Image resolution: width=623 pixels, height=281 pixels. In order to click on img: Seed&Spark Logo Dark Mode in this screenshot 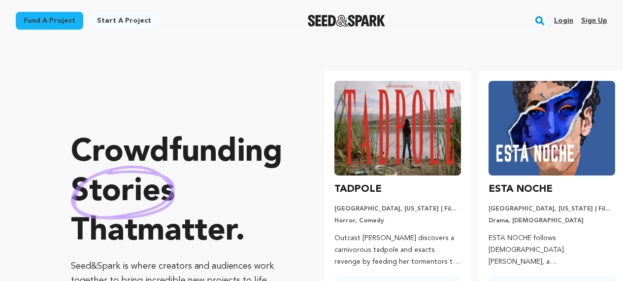, I will do `click(346, 21)`.